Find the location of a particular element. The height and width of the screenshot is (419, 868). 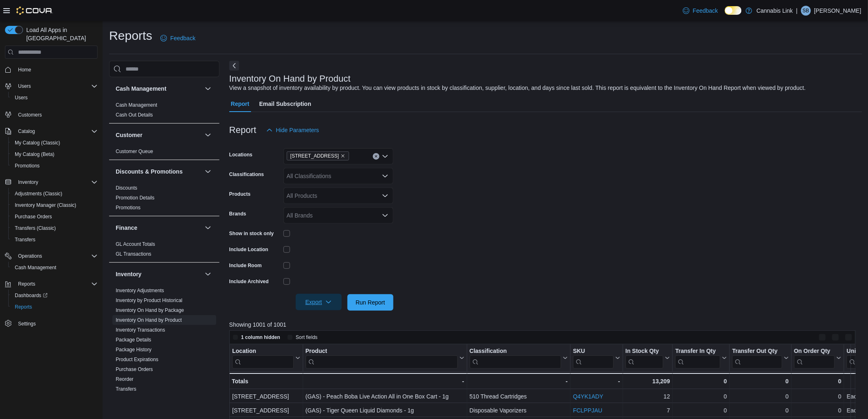

span: Adjustments (Classic) is located at coordinates (54, 194).